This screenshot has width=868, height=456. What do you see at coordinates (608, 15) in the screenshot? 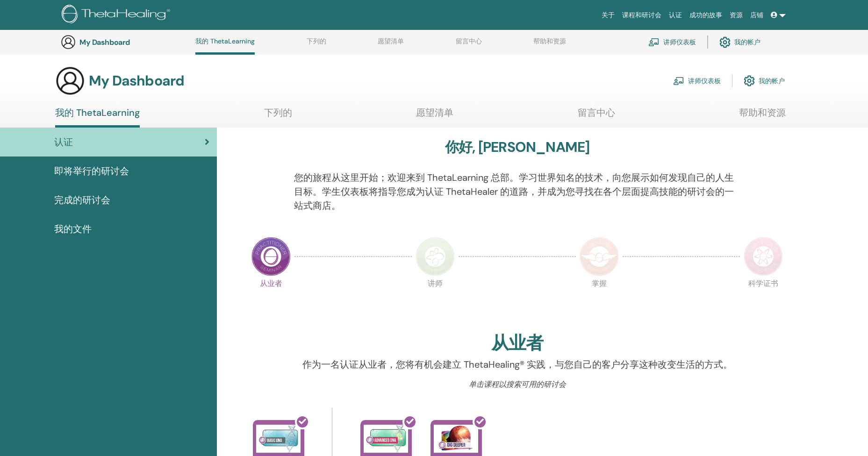
I see `a: 关于` at bounding box center [608, 15].